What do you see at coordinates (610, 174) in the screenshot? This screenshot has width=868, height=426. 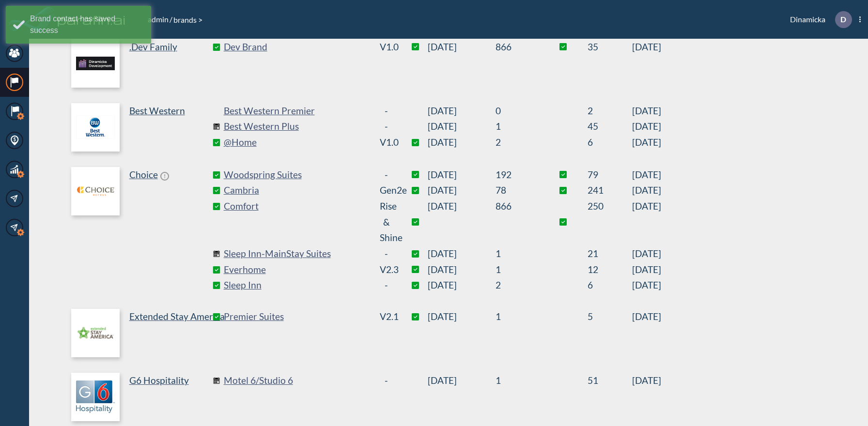 I see `sapn: 79` at bounding box center [610, 174].